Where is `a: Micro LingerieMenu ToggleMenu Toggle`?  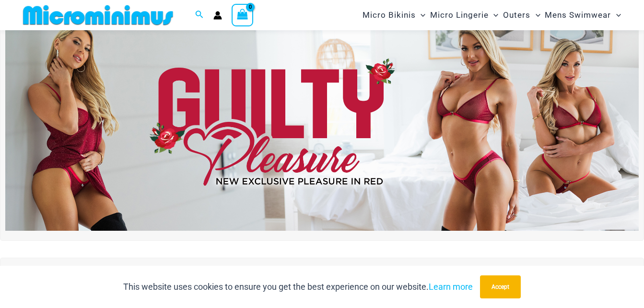
a: Micro LingerieMenu ToggleMenu Toggle is located at coordinates (464, 15).